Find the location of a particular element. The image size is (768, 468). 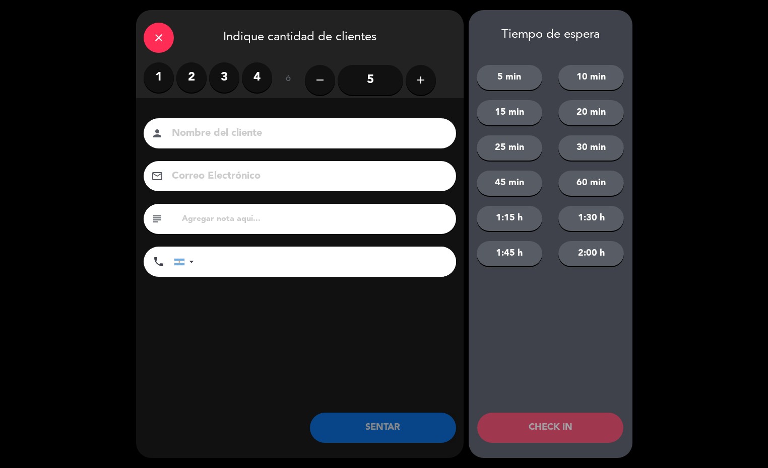

button: 20 min is located at coordinates (591, 113).